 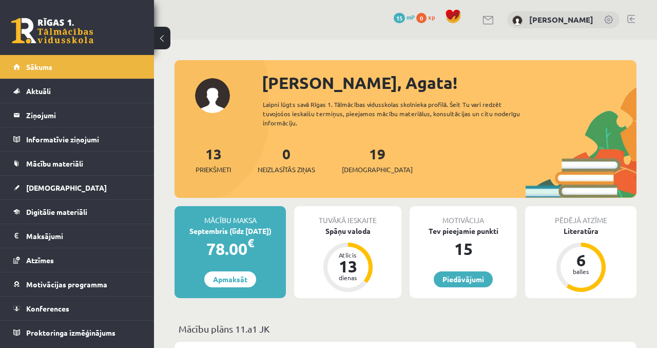 What do you see at coordinates (77, 236) in the screenshot?
I see `a: Maksājumi` at bounding box center [77, 236].